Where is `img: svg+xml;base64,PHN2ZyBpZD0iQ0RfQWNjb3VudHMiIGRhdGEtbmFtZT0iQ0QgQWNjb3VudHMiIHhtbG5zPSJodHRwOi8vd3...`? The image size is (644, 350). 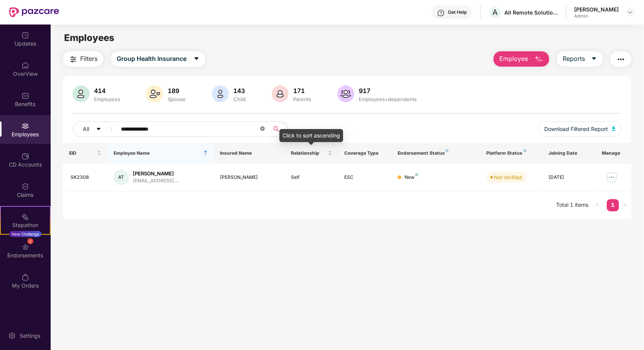 img: svg+xml;base64,PHN2ZyBpZD0iQ0RfQWNjb3VudHMiIGRhdGEtbmFtZT0iQ0QgQWNjb3VudHMiIHhtbG5zPSJodHRwOi8vd3... is located at coordinates (25, 156).